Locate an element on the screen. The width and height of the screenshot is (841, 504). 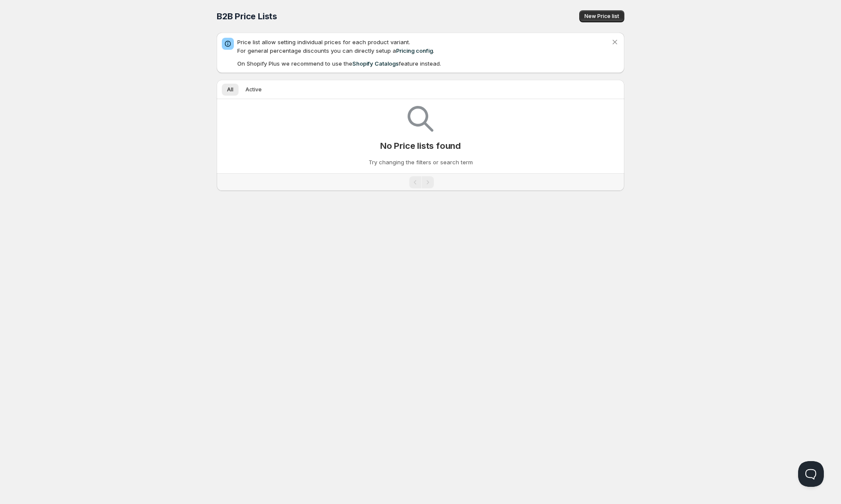
p: On Shopify Plus we recommend to use the feature instead. is located at coordinates (424, 63).